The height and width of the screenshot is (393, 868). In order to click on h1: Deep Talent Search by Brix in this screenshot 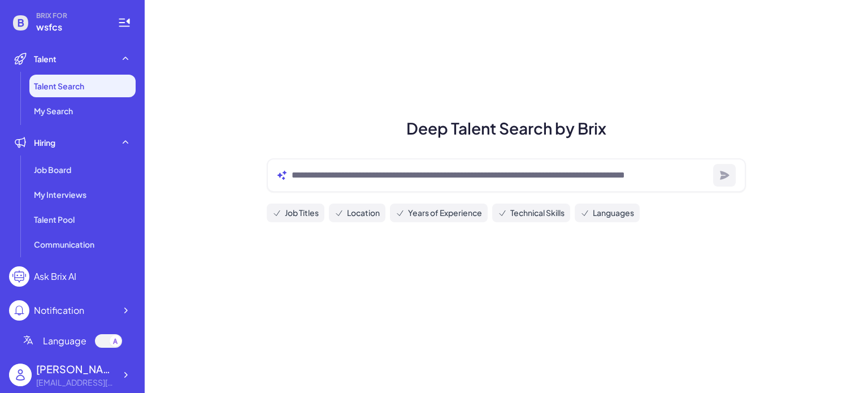, I will do `click(507, 128)`.